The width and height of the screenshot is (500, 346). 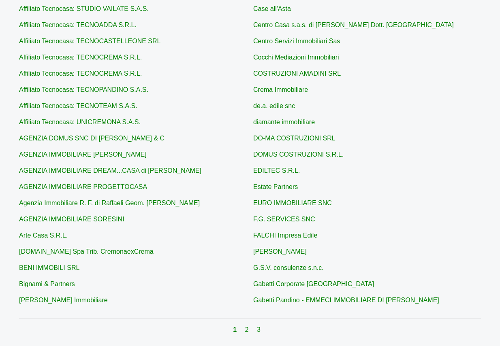 What do you see at coordinates (284, 122) in the screenshot?
I see `a: diamante immobiliare` at bounding box center [284, 122].